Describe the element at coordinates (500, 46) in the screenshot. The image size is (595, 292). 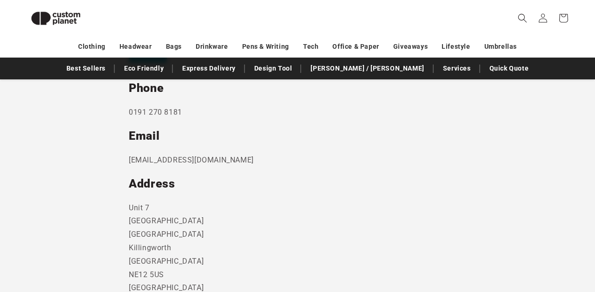
I see `a: Umbrellas` at that location.